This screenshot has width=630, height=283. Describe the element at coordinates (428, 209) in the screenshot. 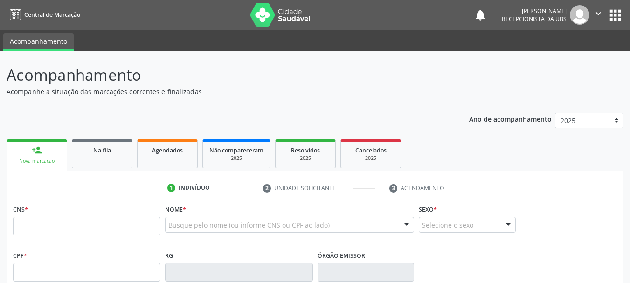

I see `label: Sexo` at that location.